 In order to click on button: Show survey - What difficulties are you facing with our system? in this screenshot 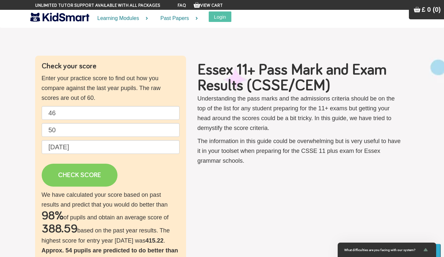, I will do `click(387, 250)`.